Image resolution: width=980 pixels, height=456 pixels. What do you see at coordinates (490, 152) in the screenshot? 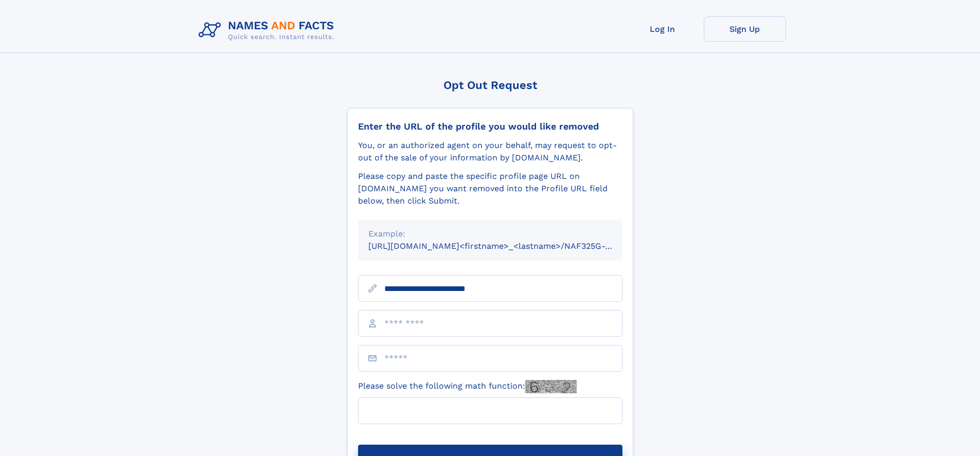
I see `div: You, or an authorized agent on your behalf, may request to opt-out of the sale of your informatio...` at bounding box center [490, 152].